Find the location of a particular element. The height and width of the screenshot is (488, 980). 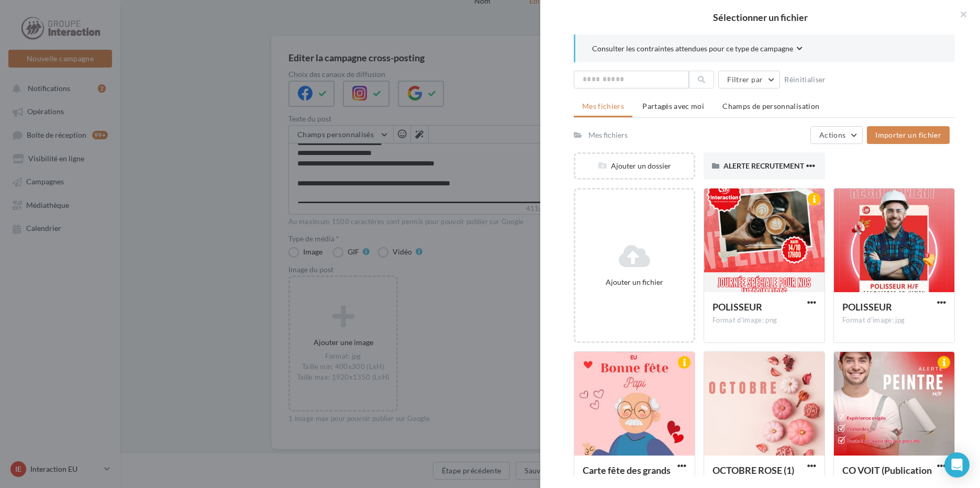

div: Mes fichiers is located at coordinates (608, 135).